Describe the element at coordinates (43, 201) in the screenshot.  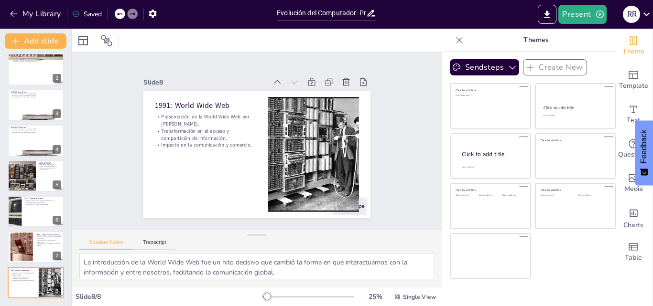
I see `p: Lanzamiento del primer microprocesador por Intel.` at that location.